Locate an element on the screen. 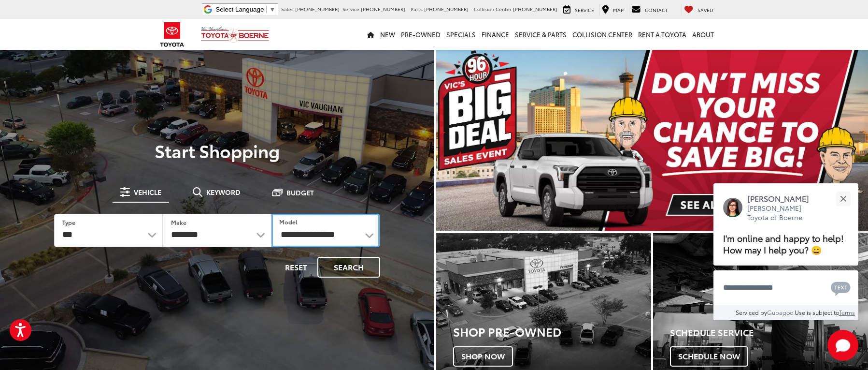 The image size is (868, 370). textarea: Type your message is located at coordinates (786, 288).